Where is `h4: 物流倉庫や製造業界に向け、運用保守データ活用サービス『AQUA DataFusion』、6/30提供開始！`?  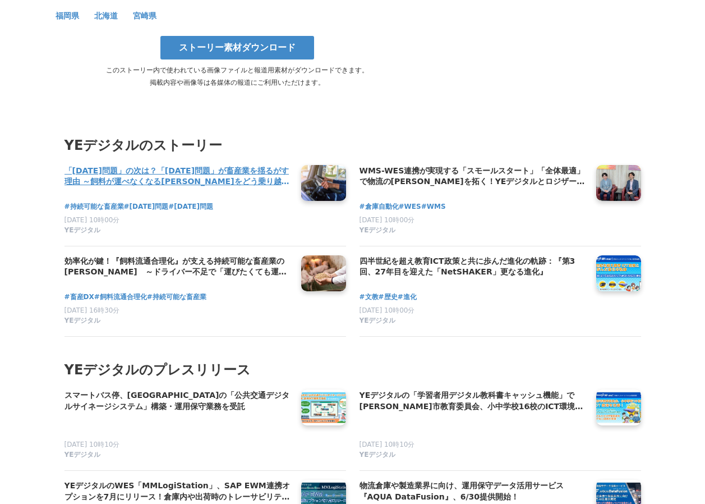
h4: 物流倉庫や製造業界に向け、運用保守データ活用サービス『AQUA DataFusion』、6/30提供開始！ is located at coordinates (474, 491).